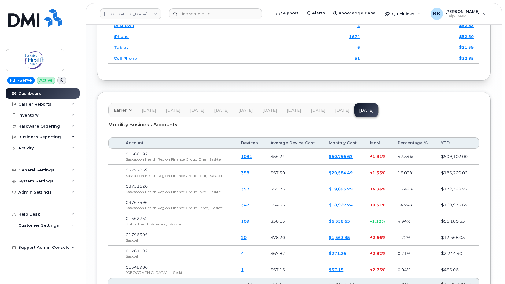 The image size is (505, 284). I want to click on span: Public Health Service - ,, so click(146, 223).